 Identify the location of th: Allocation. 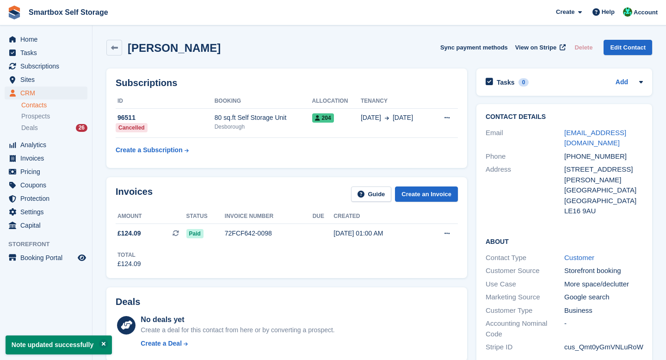
(336, 101).